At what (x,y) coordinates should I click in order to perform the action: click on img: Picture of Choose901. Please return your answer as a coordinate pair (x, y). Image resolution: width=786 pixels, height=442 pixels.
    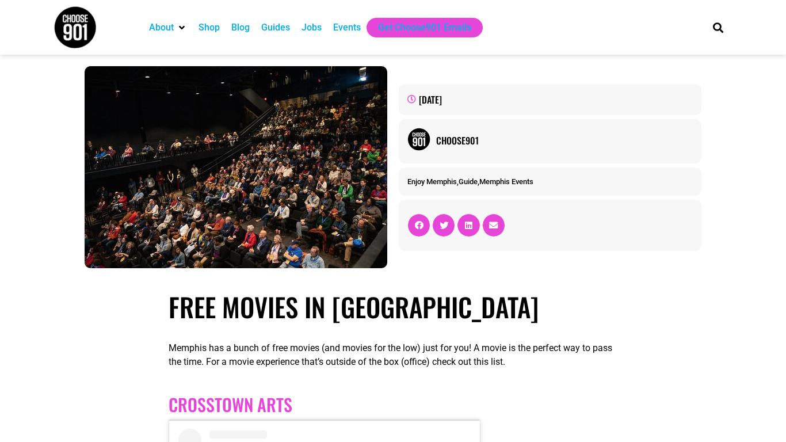
    Looking at the image, I should click on (419, 139).